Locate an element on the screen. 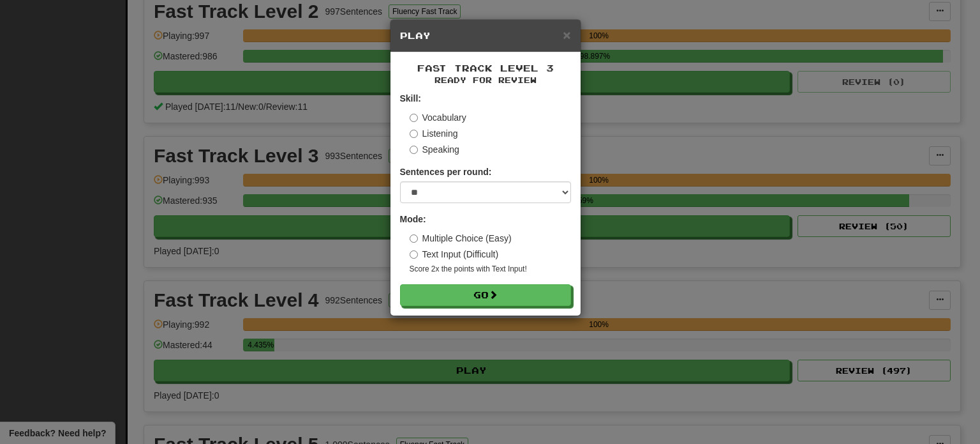  strong: Mode: is located at coordinates (413, 219).